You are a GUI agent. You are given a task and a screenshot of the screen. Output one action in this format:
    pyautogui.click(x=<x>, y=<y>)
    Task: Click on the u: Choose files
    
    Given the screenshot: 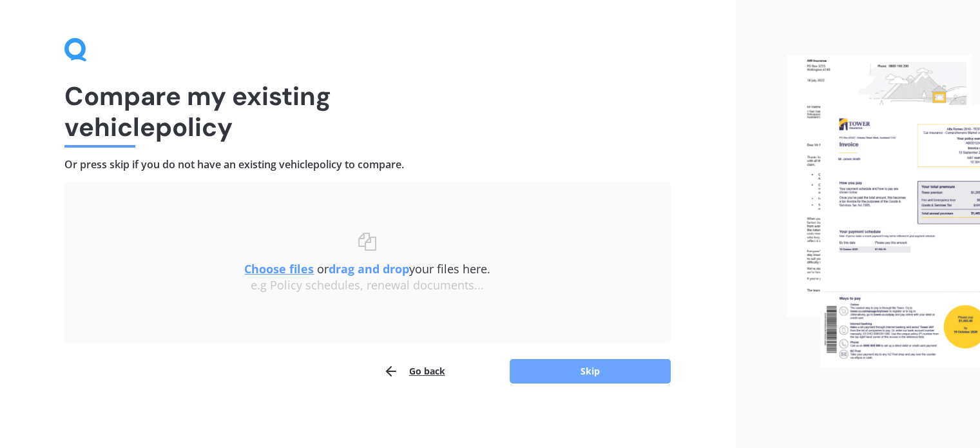 What is the action you would take?
    pyautogui.click(x=279, y=269)
    